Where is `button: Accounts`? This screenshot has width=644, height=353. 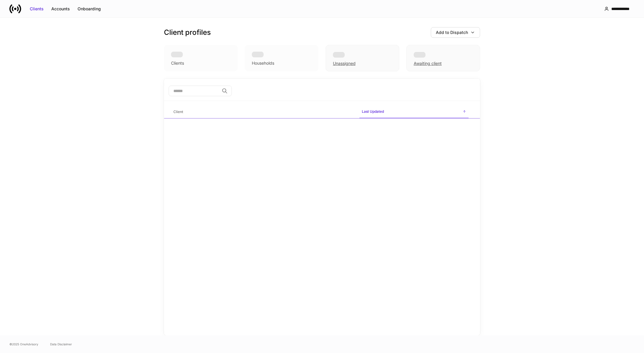 button: Accounts is located at coordinates (60, 9).